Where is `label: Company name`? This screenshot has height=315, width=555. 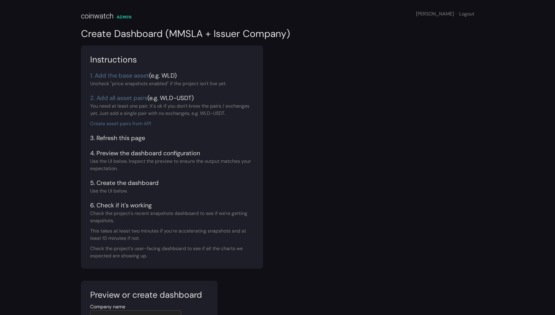 label: Company name is located at coordinates (108, 307).